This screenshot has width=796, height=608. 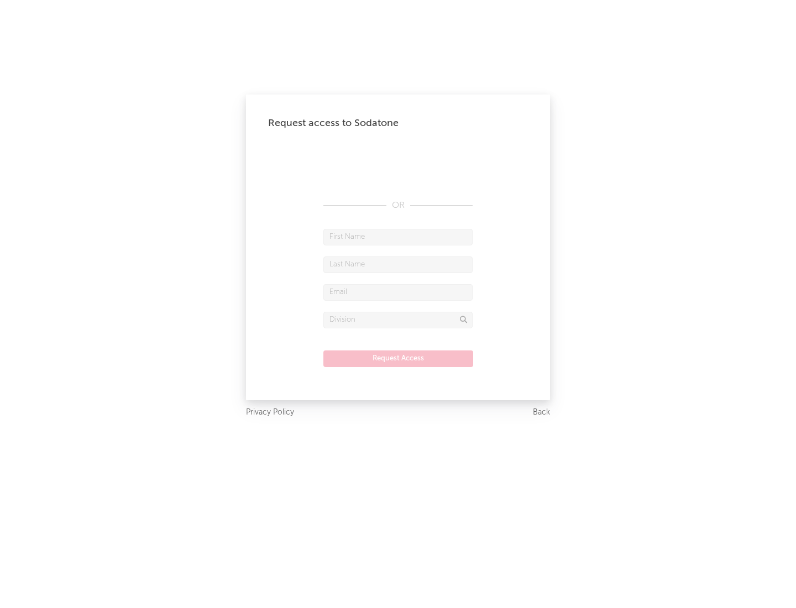 I want to click on input: Email, so click(x=398, y=293).